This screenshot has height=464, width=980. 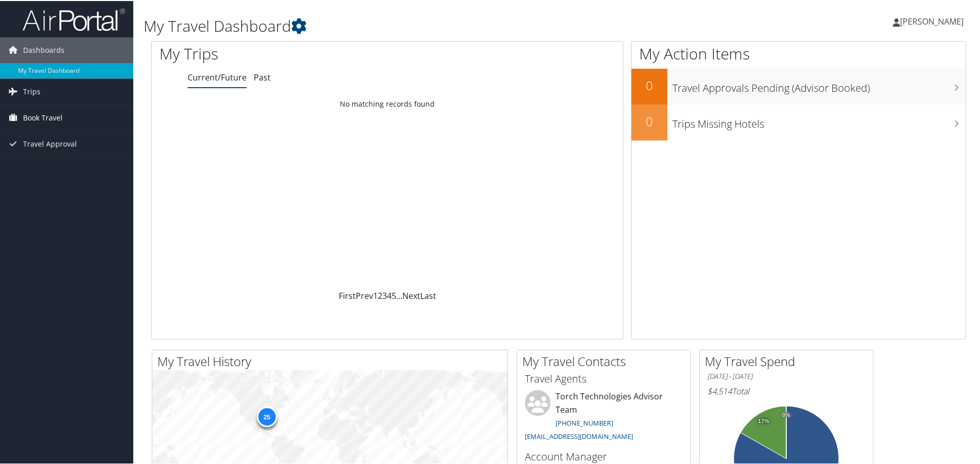 What do you see at coordinates (74, 18) in the screenshot?
I see `img: airportal-logo.png` at bounding box center [74, 18].